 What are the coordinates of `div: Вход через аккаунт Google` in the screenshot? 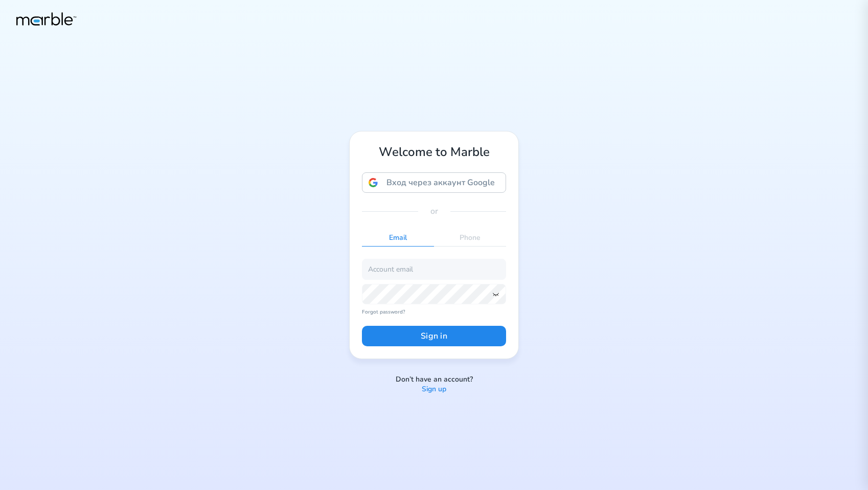 It's located at (434, 183).